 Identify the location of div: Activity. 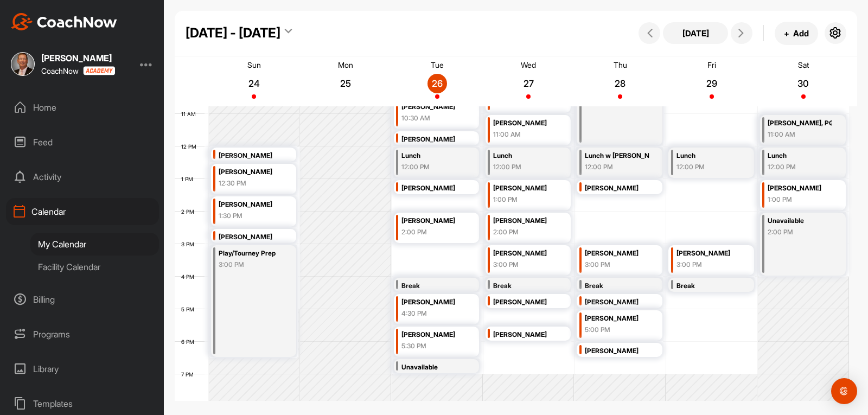
(83, 177).